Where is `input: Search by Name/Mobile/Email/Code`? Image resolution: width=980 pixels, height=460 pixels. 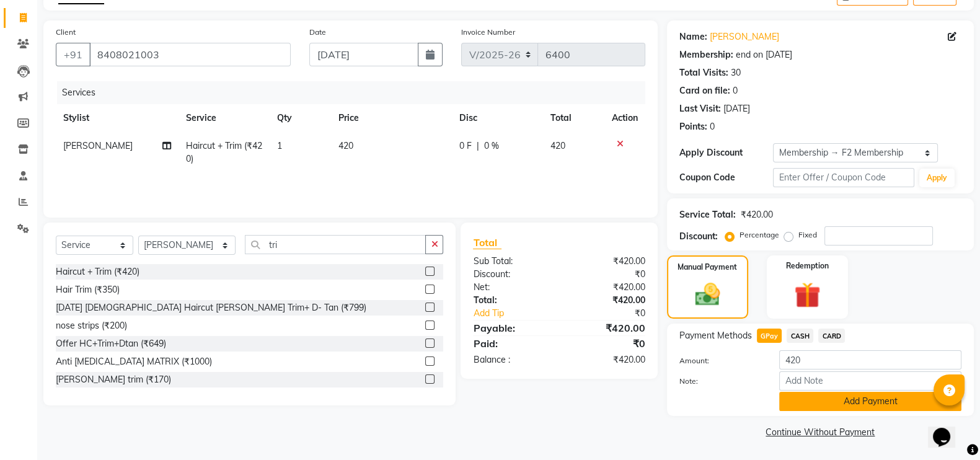
input: Search by Name/Mobile/Email/Code is located at coordinates (189, 55).